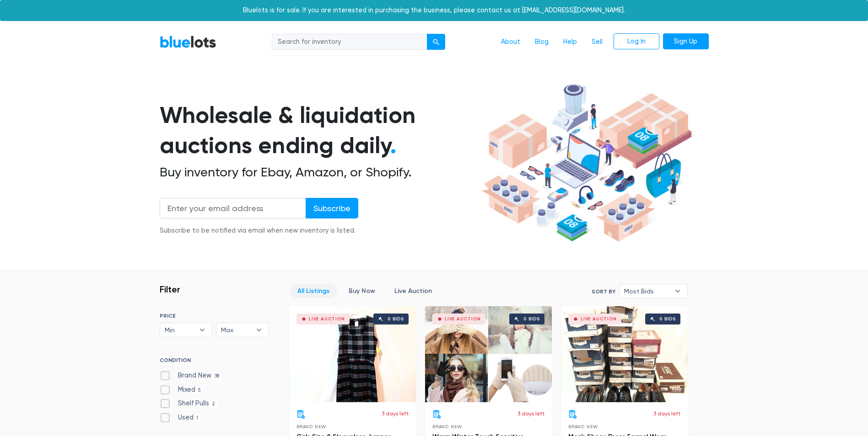  What do you see at coordinates (542, 42) in the screenshot?
I see `a: Blog` at bounding box center [542, 42].